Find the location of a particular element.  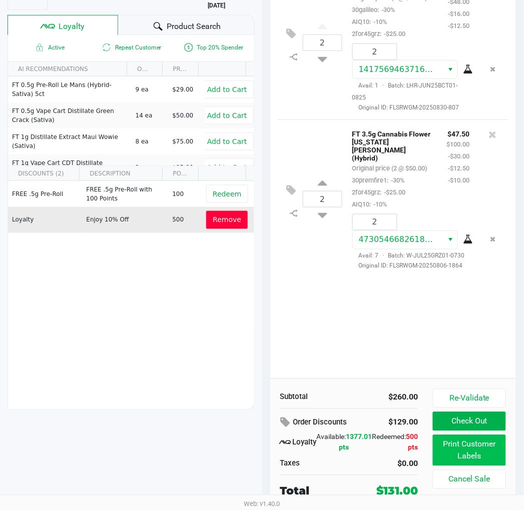

td: 500 is located at coordinates (186, 220).